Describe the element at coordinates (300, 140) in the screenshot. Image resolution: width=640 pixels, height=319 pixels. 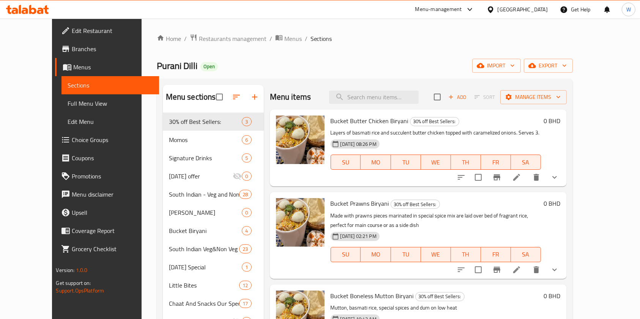
I see `img: Bucket Butter Chicken Biryani` at that location.